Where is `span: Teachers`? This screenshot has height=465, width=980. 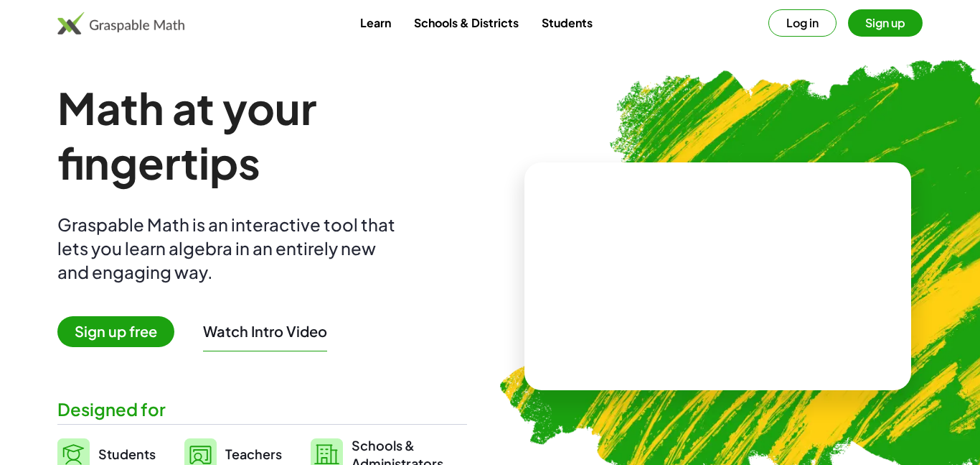 span: Teachers is located at coordinates (253, 453).